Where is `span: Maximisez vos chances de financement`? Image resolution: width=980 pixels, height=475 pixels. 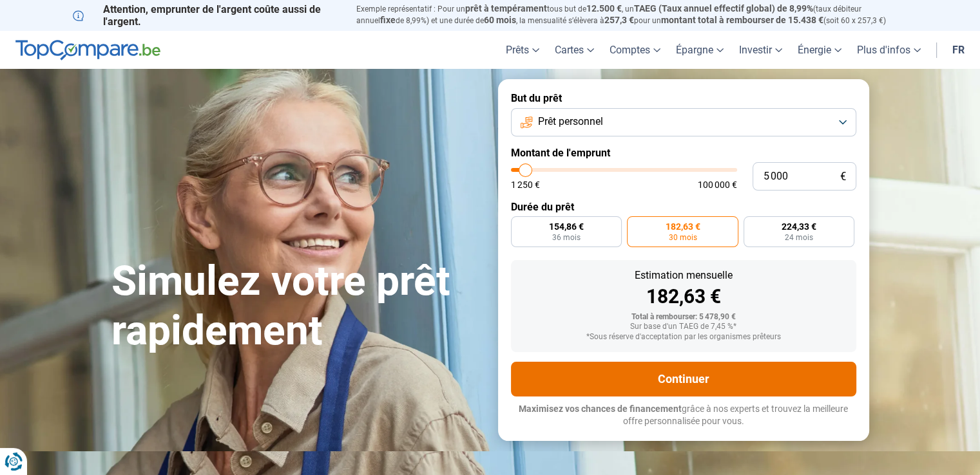 span: Maximisez vos chances de financement is located at coordinates (599, 409).